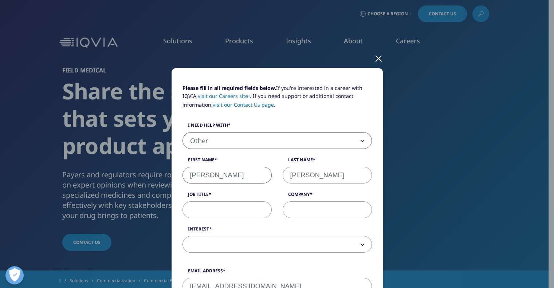 The width and height of the screenshot is (554, 288). I want to click on p: If you're interested in a career with IQVIA, . If you need support or additional contact informat..., so click(277, 99).